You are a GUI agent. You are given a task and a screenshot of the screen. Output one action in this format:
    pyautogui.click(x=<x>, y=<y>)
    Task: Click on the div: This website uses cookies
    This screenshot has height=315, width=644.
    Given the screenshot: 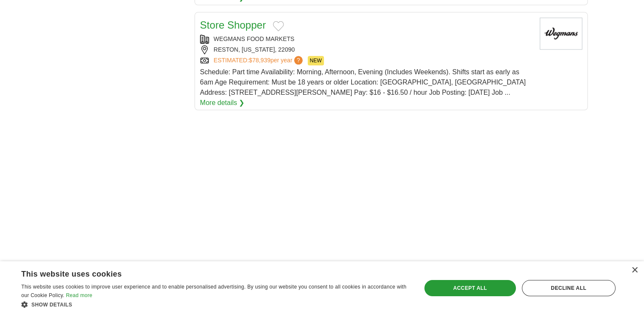 What is the action you would take?
    pyautogui.click(x=205, y=272)
    